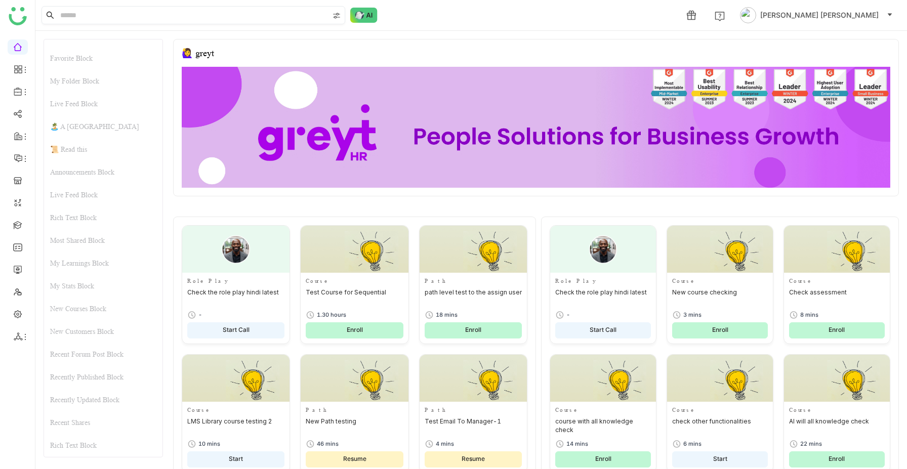 This screenshot has width=907, height=469. I want to click on div: Announcements Block, so click(103, 172).